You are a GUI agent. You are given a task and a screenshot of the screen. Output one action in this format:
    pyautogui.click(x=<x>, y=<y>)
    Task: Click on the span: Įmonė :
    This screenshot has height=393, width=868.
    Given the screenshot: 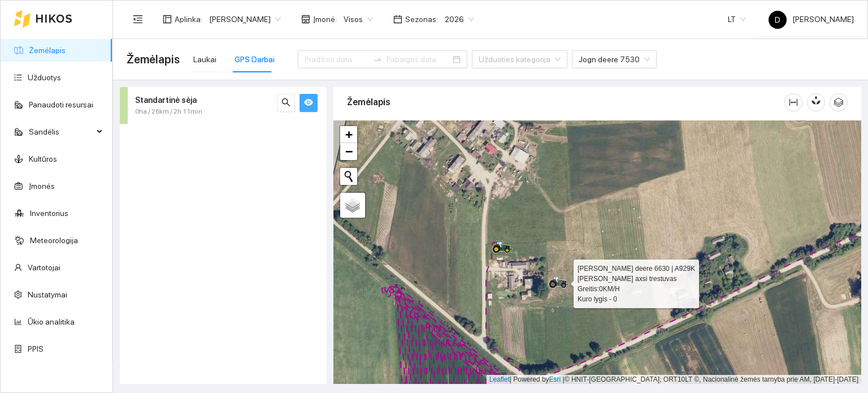 What is the action you would take?
    pyautogui.click(x=325, y=19)
    